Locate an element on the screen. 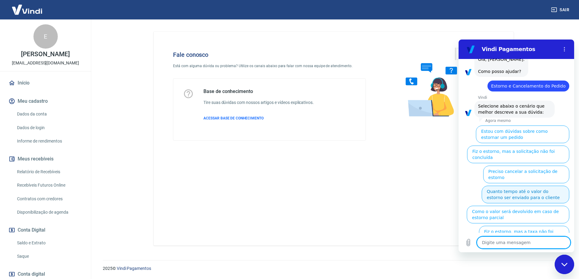 This screenshot has height=279, width=579. a: Vindi Pagamentos is located at coordinates (134, 269).